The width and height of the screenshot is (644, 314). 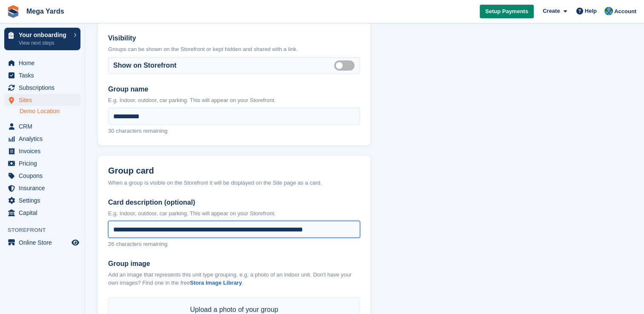 What do you see at coordinates (234, 171) in the screenshot?
I see `h2: Group card` at bounding box center [234, 171].